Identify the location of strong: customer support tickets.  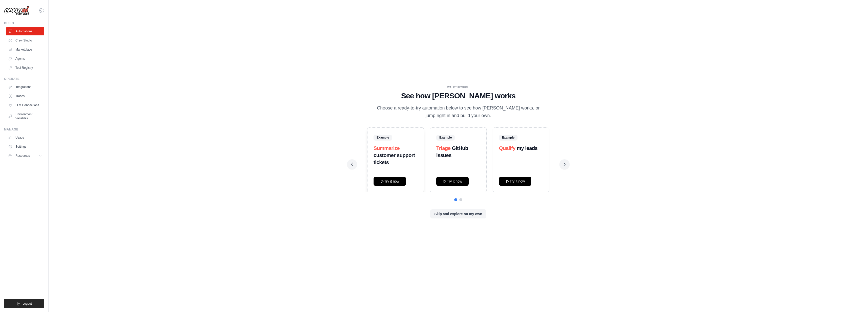
(394, 159).